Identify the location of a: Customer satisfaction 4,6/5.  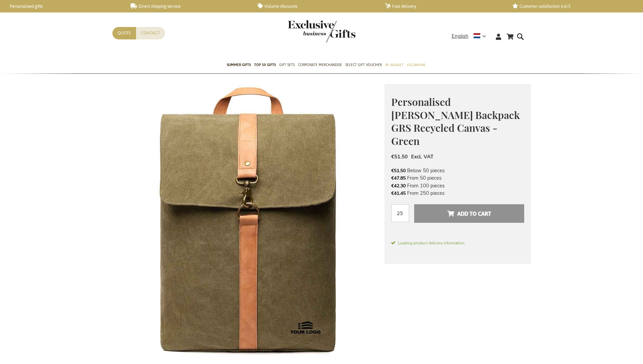
(571, 6).